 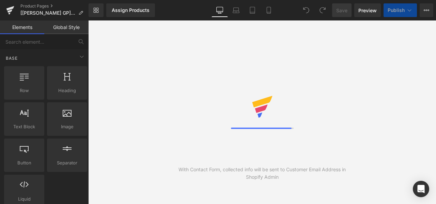 What do you see at coordinates (24, 90) in the screenshot?
I see `span: Row` at bounding box center [24, 90].